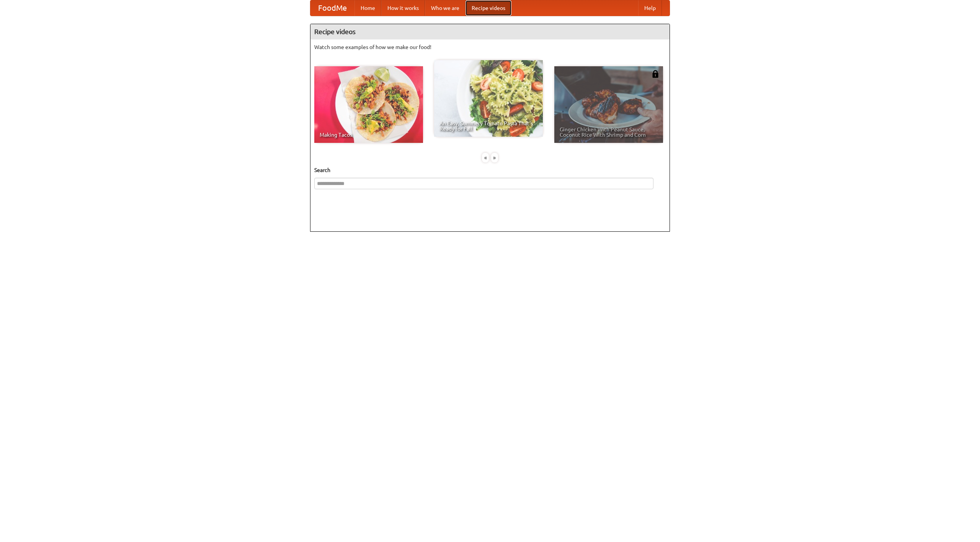 This screenshot has height=542, width=980. I want to click on h5: Search, so click(490, 170).